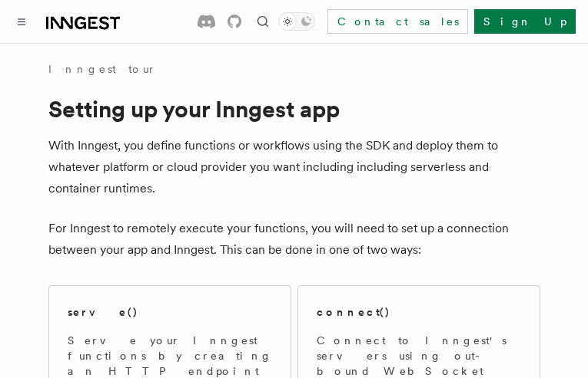 Image resolution: width=588 pixels, height=378 pixels. What do you see at coordinates (296, 21) in the screenshot?
I see `button: Toggle dark mode` at bounding box center [296, 21].